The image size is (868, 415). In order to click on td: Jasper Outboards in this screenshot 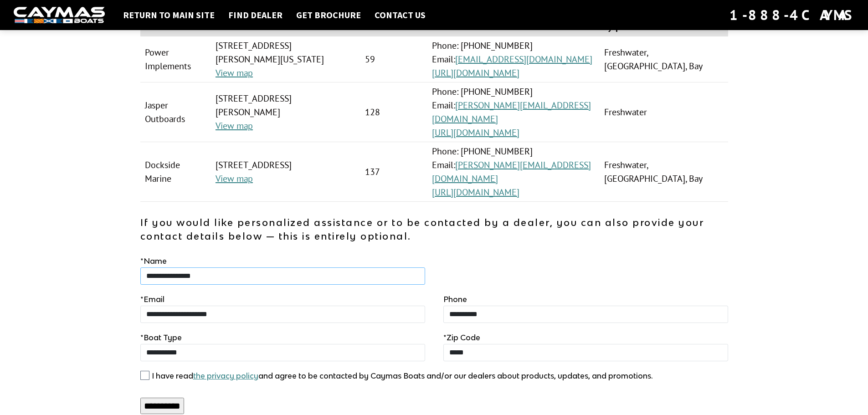, I will do `click(175, 112)`.